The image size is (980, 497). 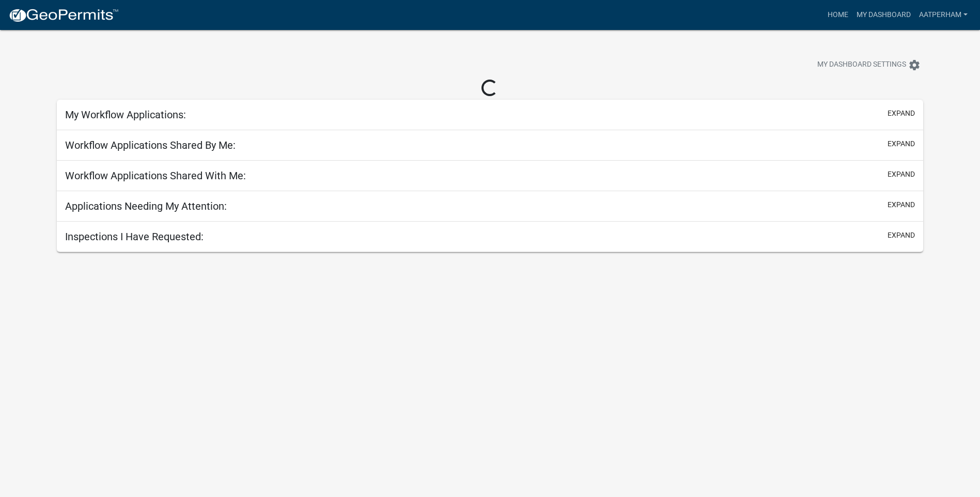 What do you see at coordinates (914, 65) in the screenshot?
I see `i: settings` at bounding box center [914, 65].